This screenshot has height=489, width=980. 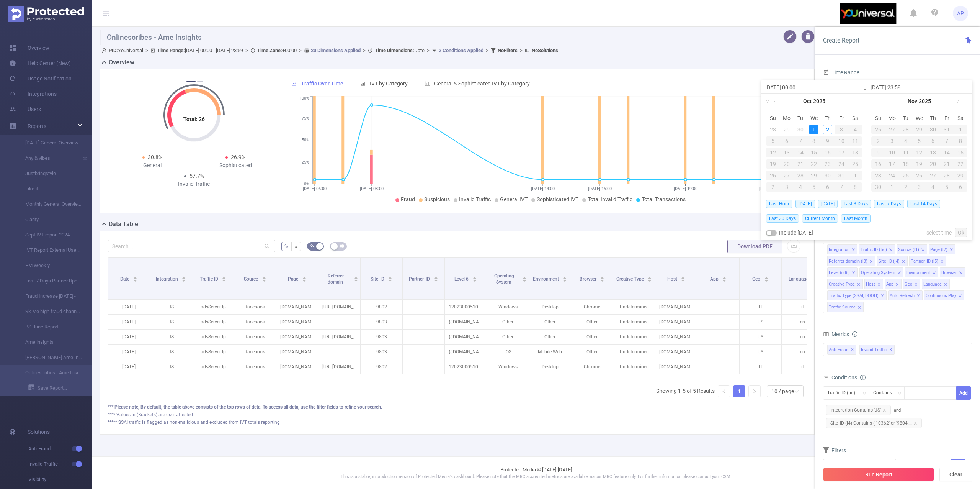 I want to click on th: Sun, so click(x=878, y=118).